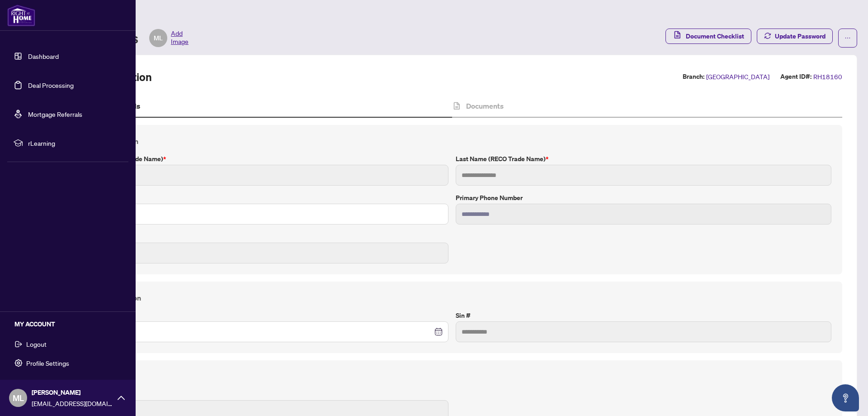  Describe the element at coordinates (51, 85) in the screenshot. I see `a: Deal Processing` at that location.